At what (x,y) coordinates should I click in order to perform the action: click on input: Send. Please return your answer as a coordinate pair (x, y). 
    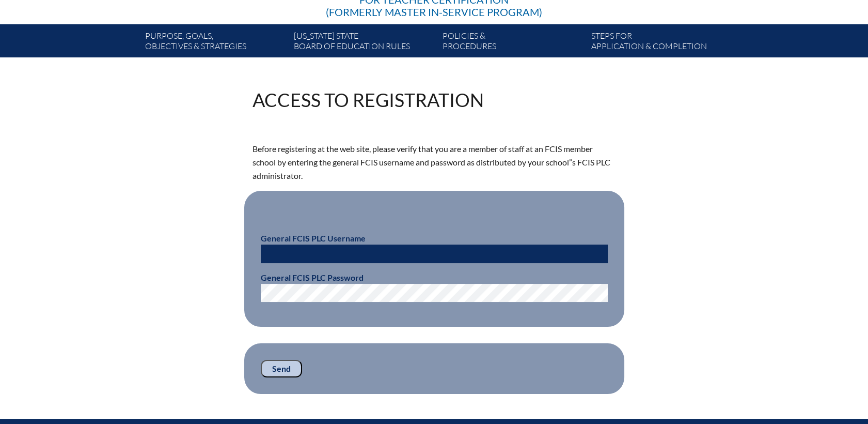
    Looking at the image, I should click on (281, 369).